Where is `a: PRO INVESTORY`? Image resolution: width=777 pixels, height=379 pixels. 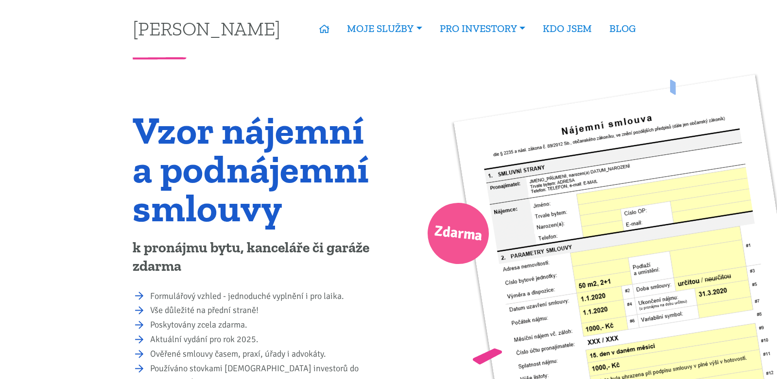 a: PRO INVESTORY is located at coordinates (482, 29).